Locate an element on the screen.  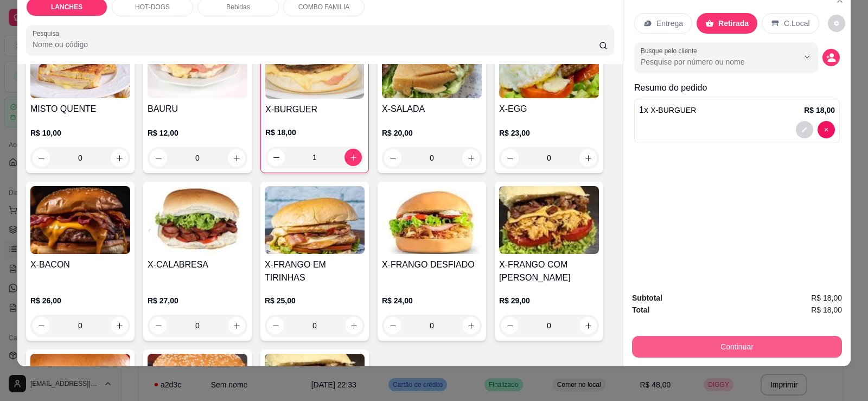
button: Continuar is located at coordinates (737, 347).